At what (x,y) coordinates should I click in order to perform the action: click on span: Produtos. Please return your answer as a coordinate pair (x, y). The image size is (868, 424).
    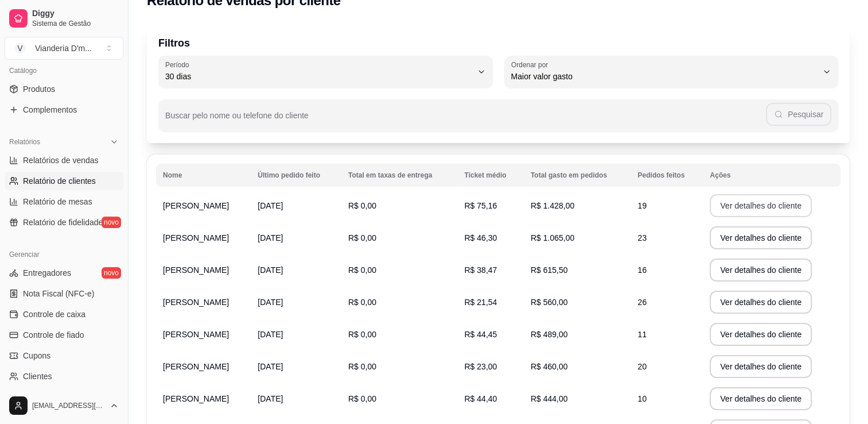
    Looking at the image, I should click on (39, 89).